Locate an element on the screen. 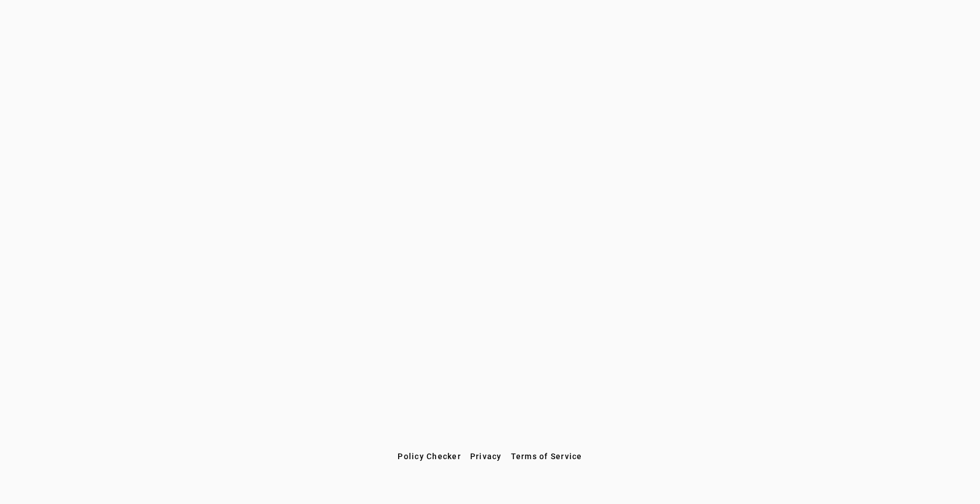 The image size is (980, 504). button: Policy Checker is located at coordinates (429, 456).